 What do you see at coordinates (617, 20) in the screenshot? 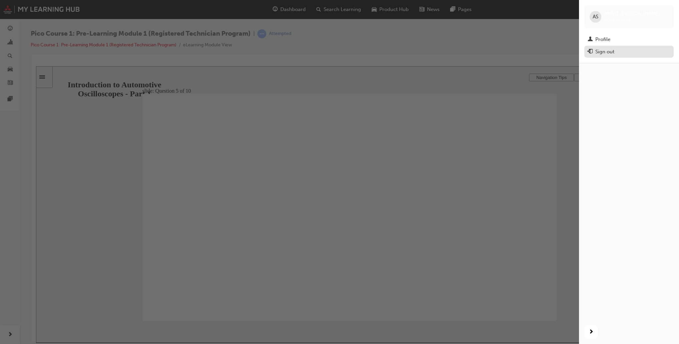
I see `span: 0005962185` at bounding box center [617, 20].